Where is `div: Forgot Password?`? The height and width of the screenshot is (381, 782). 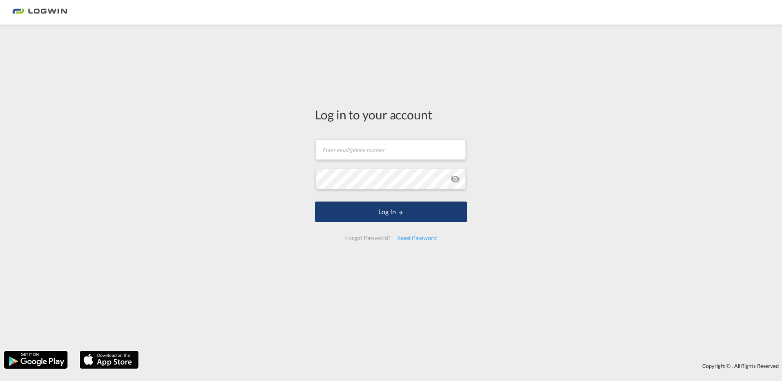
div: Forgot Password? is located at coordinates (367, 238).